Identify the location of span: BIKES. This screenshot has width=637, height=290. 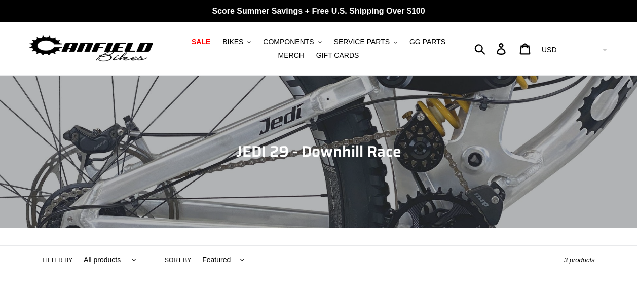
(233, 42).